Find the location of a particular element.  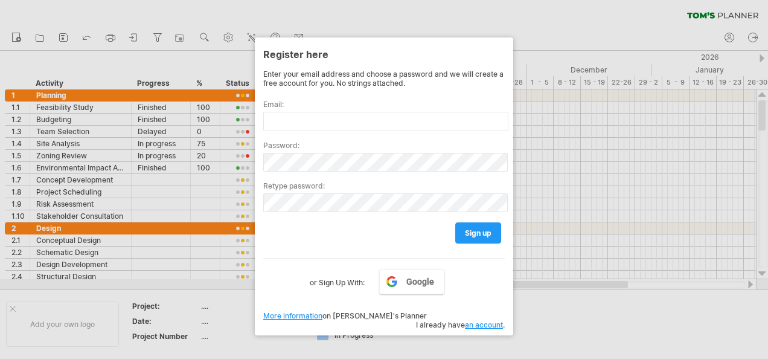

label: or Sign Up With: is located at coordinates (337, 279).